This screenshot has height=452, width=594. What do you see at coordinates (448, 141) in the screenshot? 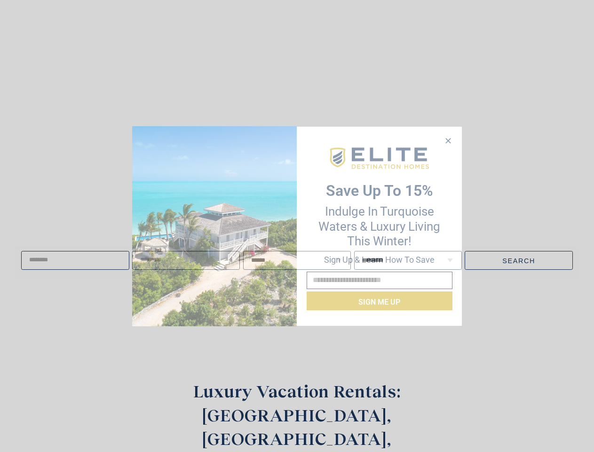
I see `button: Close` at bounding box center [448, 141].